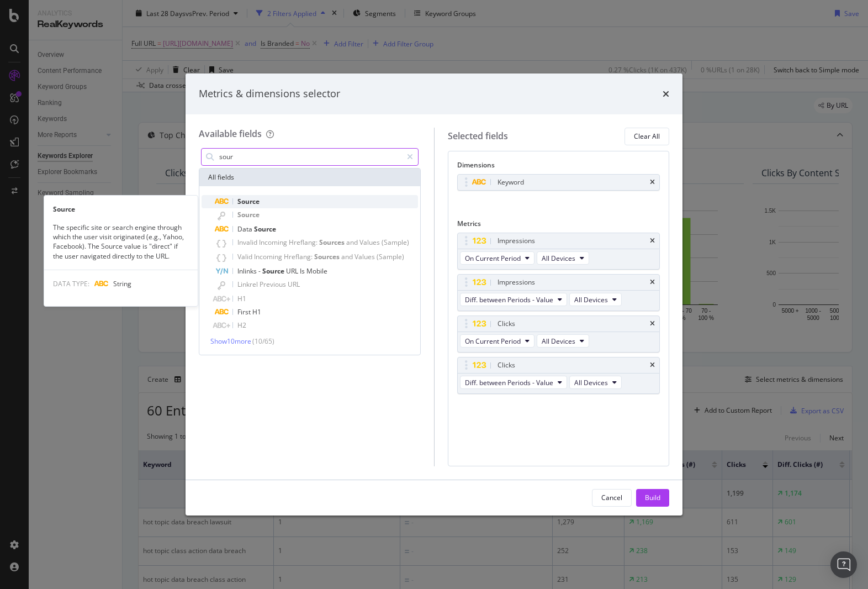 The image size is (868, 589). I want to click on div: Source, so click(121, 209).